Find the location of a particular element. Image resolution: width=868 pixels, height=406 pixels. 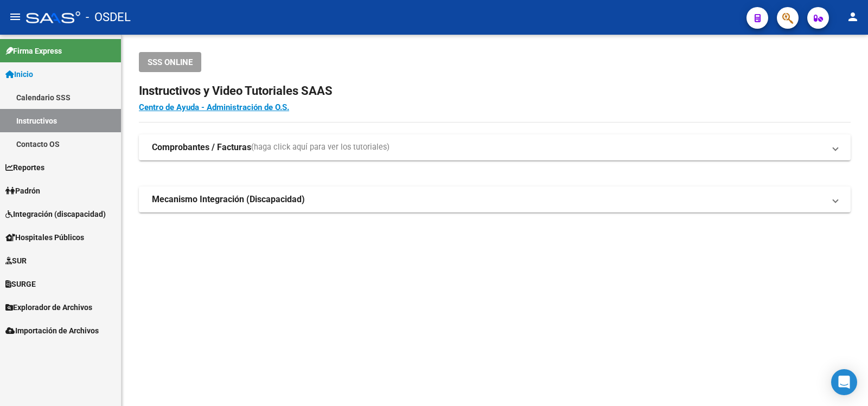

span: Firma Express is located at coordinates (33, 51).